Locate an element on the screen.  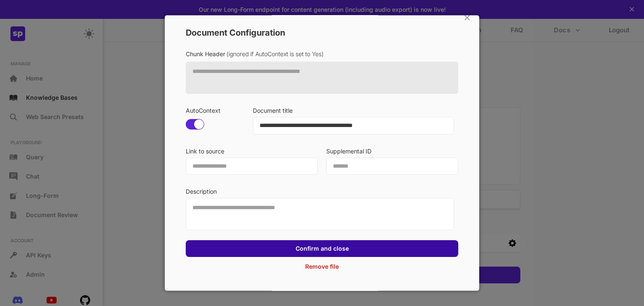
p: Document title is located at coordinates (353, 110).